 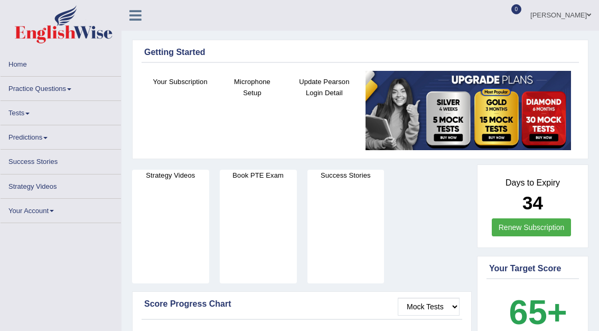 I want to click on div: Score Progress Chart, so click(x=302, y=304).